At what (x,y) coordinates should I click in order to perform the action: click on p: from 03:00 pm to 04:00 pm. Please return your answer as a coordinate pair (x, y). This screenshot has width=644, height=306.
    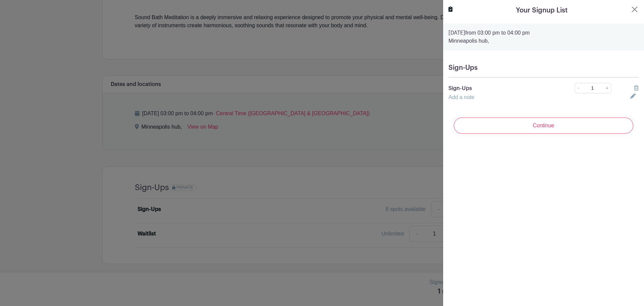
    Looking at the image, I should click on (544, 33).